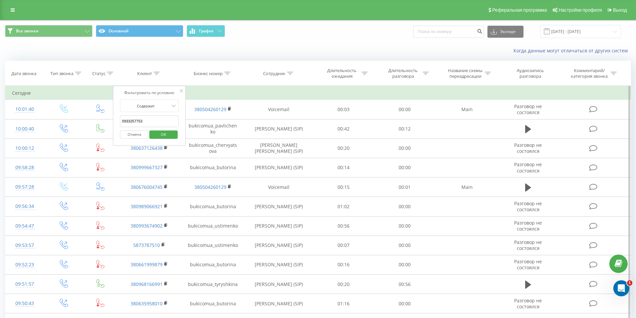  I want to click on td: 00:07, so click(344, 245).